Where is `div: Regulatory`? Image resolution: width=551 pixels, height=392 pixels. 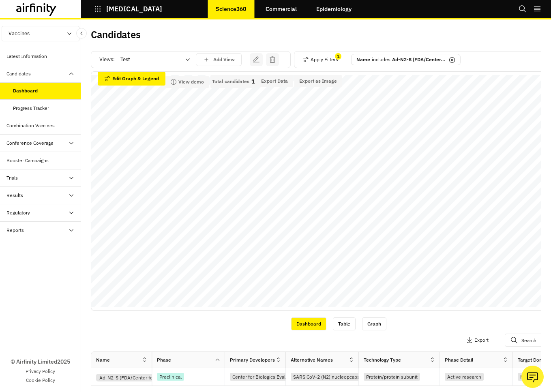 div: Regulatory is located at coordinates (18, 213).